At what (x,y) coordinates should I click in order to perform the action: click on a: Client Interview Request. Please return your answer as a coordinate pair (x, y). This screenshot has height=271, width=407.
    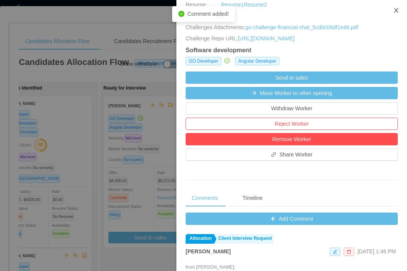
    Looking at the image, I should click on (244, 239).